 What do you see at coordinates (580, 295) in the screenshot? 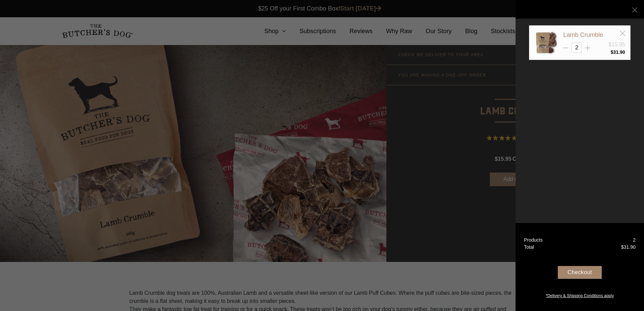
I see `a: *Delivery & Shipping Conditions apply` at bounding box center [580, 295].